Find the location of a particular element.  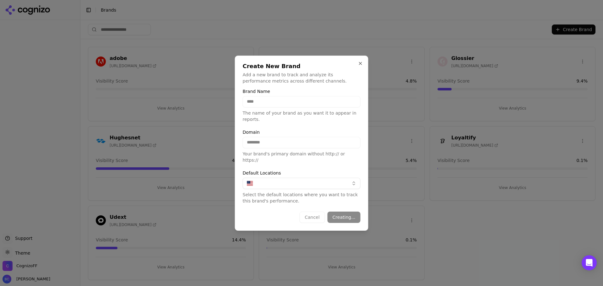

label: Domain is located at coordinates (301, 132).